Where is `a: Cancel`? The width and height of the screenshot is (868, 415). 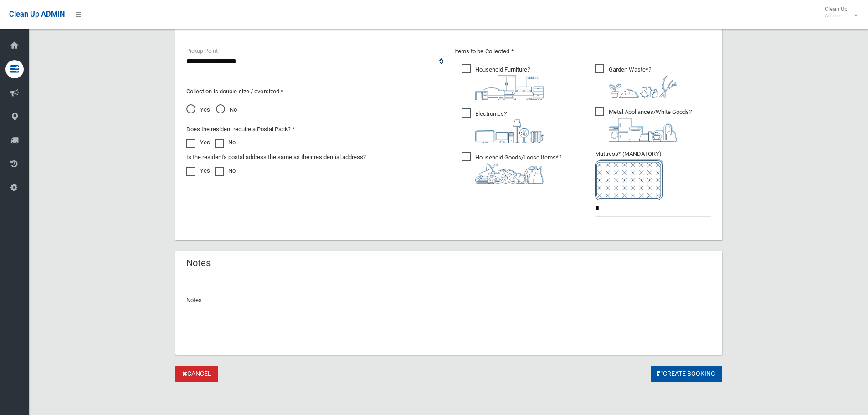 a: Cancel is located at coordinates (197, 374).